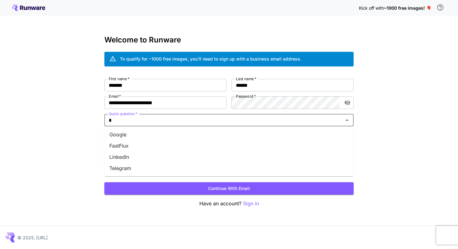  I want to click on label: Quick question, so click(123, 113).